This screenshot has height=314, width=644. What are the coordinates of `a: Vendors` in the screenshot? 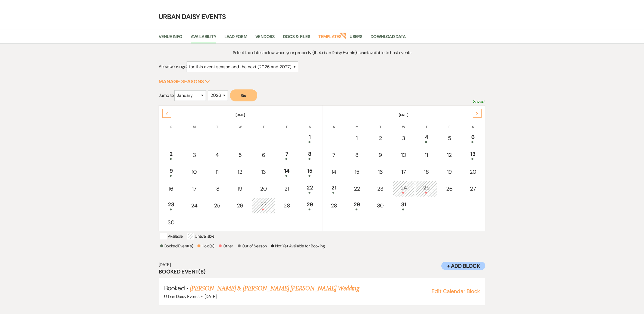 It's located at (265, 39).